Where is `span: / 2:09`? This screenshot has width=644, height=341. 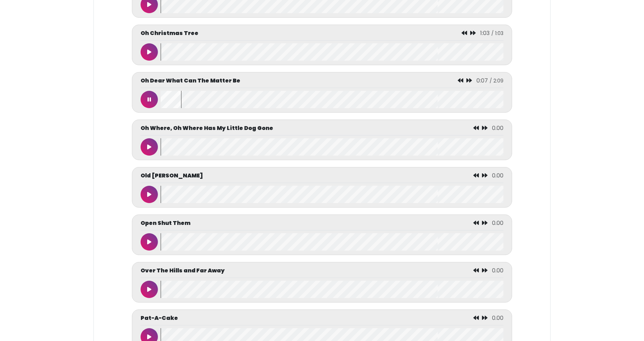
span: / 2:09 is located at coordinates (496, 81).